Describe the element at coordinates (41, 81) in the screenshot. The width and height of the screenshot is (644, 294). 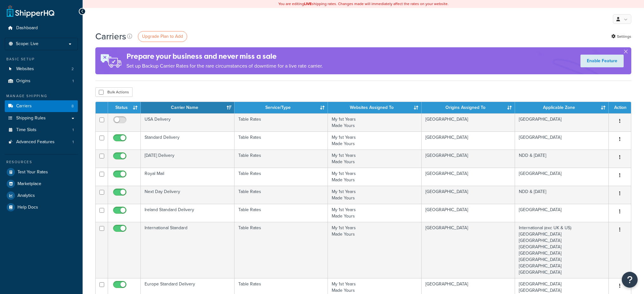
I see `li: Origins` at that location.